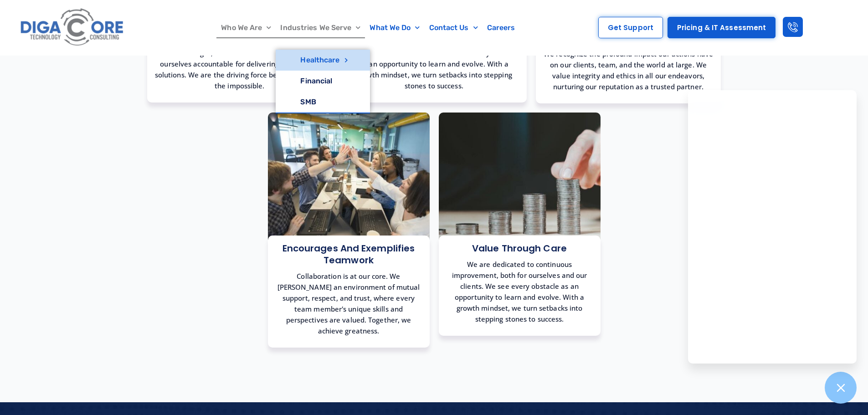 This screenshot has width=868, height=415. What do you see at coordinates (323, 102) in the screenshot?
I see `a: SMB` at bounding box center [323, 102].